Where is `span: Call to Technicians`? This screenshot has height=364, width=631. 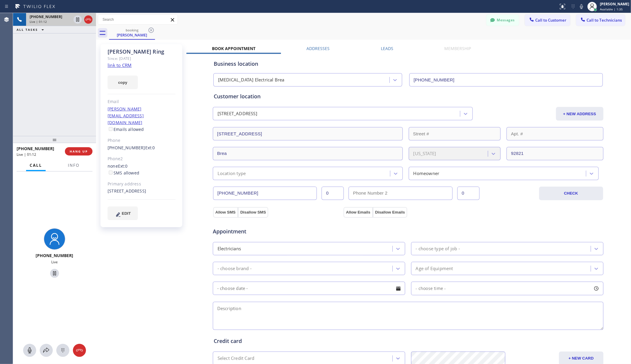
span: Call to Technicians is located at coordinates (604, 20).